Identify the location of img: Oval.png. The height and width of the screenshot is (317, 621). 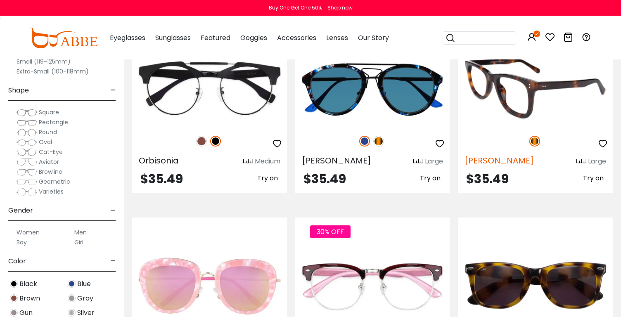
(27, 142).